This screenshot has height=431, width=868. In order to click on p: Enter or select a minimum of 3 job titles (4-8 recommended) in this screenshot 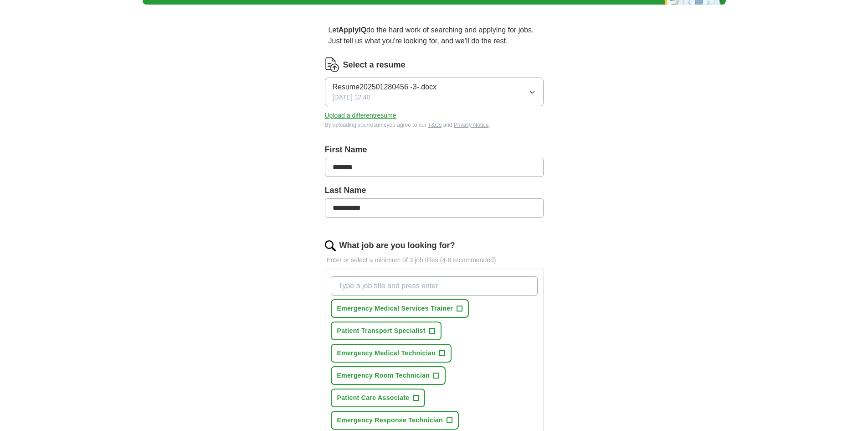, I will do `click(434, 259)`.